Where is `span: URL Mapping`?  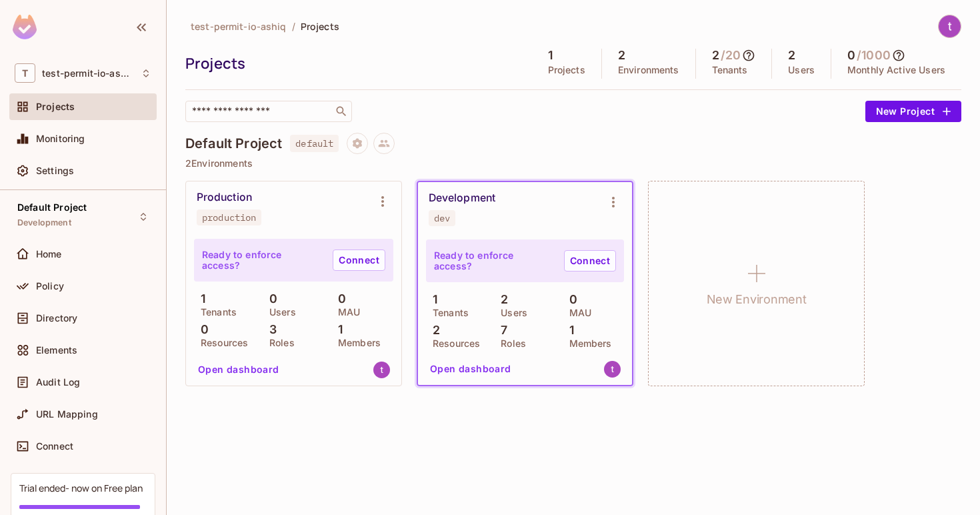
span: URL Mapping is located at coordinates (66, 414).